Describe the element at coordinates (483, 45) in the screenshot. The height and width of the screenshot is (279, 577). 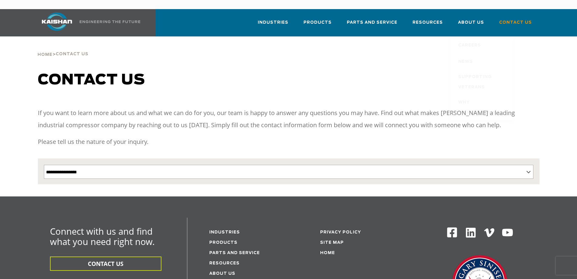
I see `a: Careers` at that location.